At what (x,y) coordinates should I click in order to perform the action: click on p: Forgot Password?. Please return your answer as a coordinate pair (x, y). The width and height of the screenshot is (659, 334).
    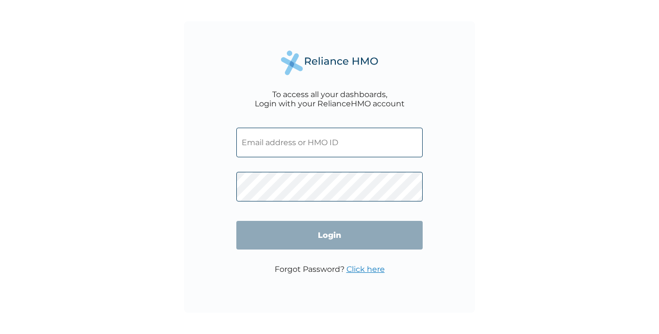
    Looking at the image, I should click on (330, 269).